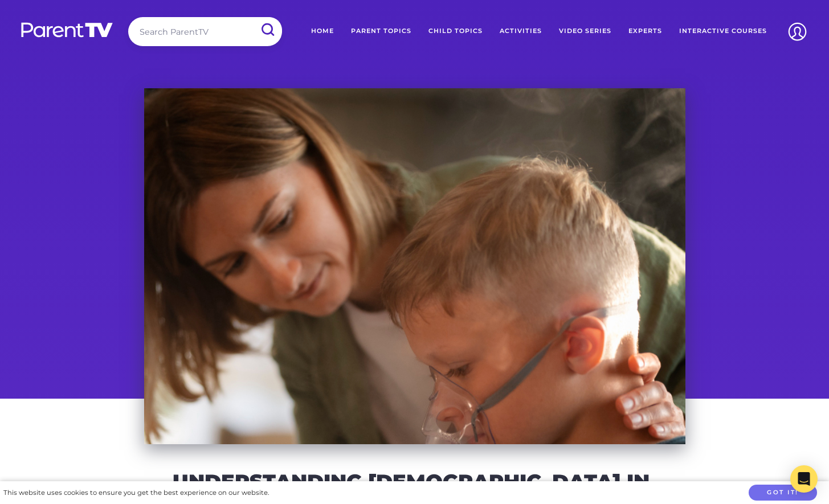 Image resolution: width=829 pixels, height=504 pixels. I want to click on img: parenttv-logo-white.4c85aaf.svg, so click(67, 30).